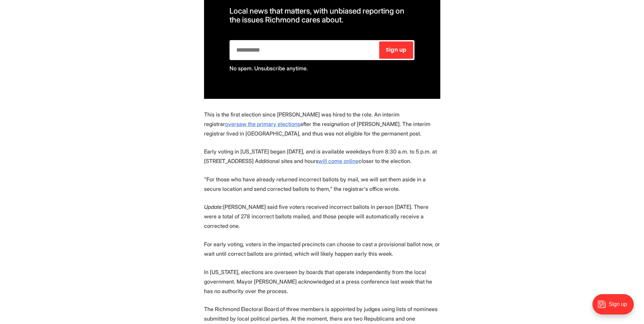  What do you see at coordinates (322, 184) in the screenshot?
I see `p: "For those who have already returned incorrect ballots by mail, we will set them aside in a secur...` at bounding box center [322, 184].